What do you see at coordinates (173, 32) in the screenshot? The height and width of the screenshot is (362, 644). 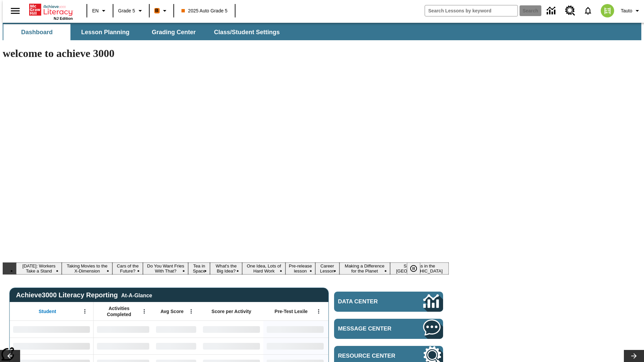 I see `span: Grading Center` at bounding box center [173, 32].